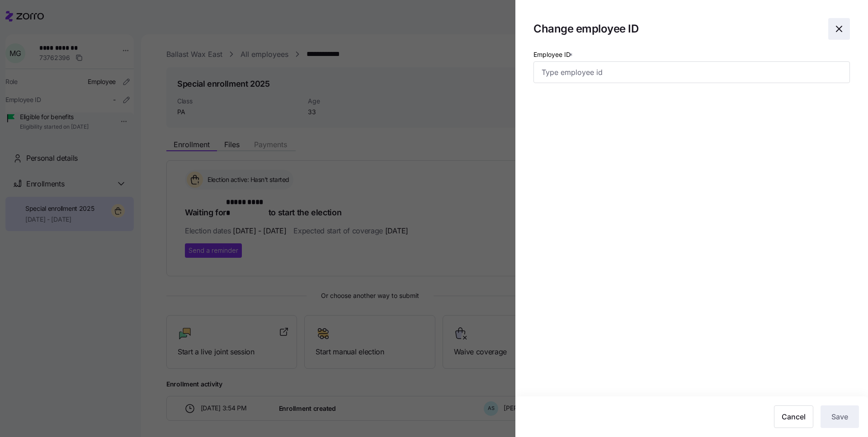 Image resolution: width=868 pixels, height=437 pixels. What do you see at coordinates (677, 28) in the screenshot?
I see `h1: Change employee ID` at bounding box center [677, 28].